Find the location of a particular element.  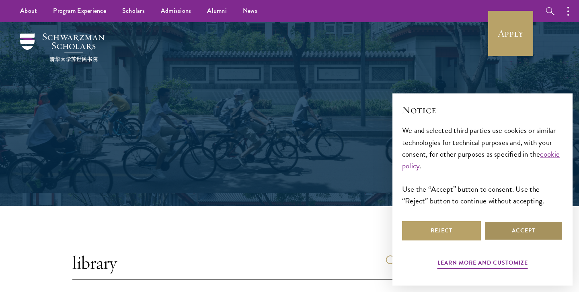

a: cookie policy is located at coordinates (481, 160).